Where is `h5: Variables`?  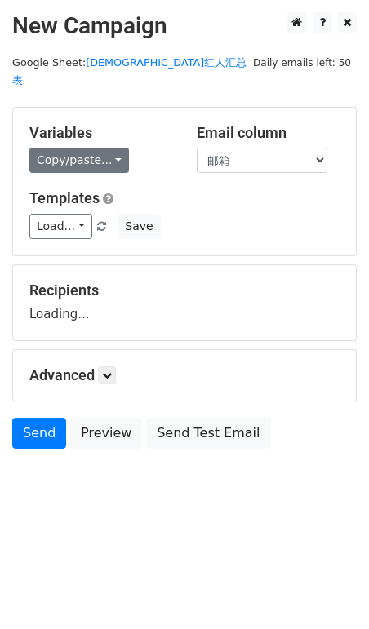 h5: Variables is located at coordinates (100, 133).